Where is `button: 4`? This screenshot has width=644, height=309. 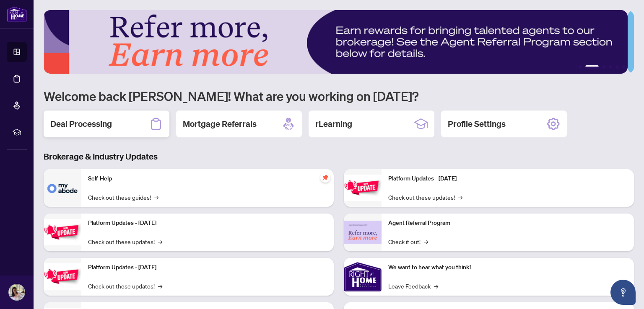 button: 4 is located at coordinates (610, 67).